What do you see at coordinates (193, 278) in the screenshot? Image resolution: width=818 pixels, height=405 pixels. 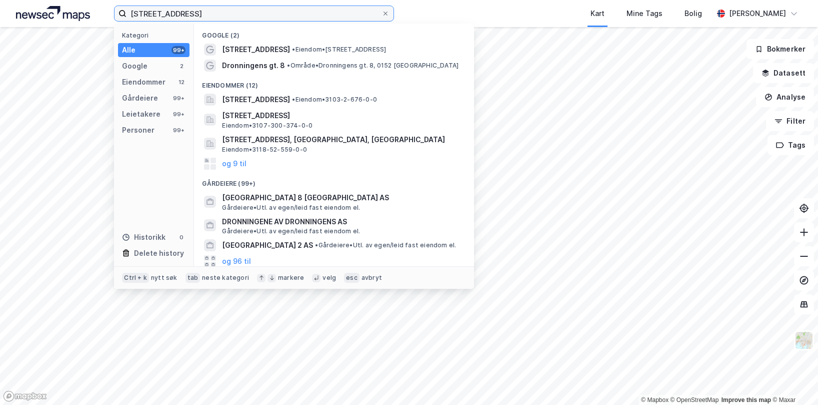 I see `div: tab` at bounding box center [193, 278].